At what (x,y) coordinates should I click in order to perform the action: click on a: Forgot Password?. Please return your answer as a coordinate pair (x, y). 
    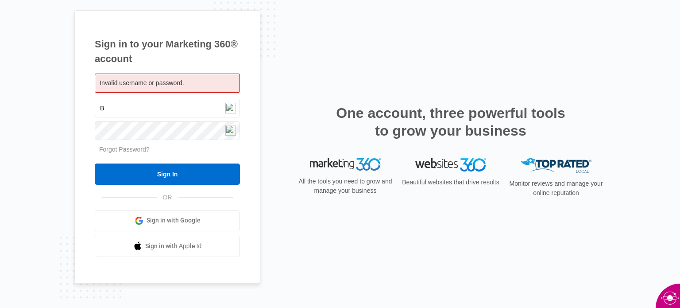
    Looking at the image, I should click on (124, 149).